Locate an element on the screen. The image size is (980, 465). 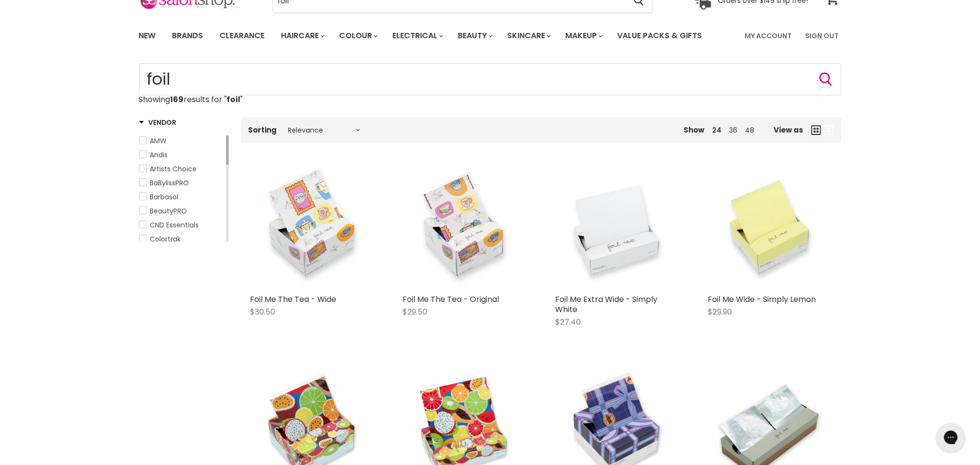
a: 24 is located at coordinates (717, 130).